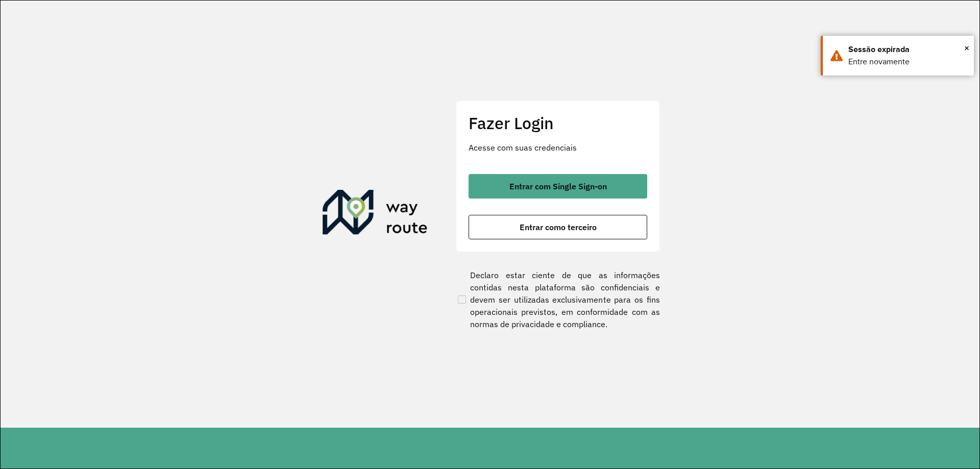 Image resolution: width=980 pixels, height=469 pixels. I want to click on span: Entrar como terceiro, so click(558, 227).